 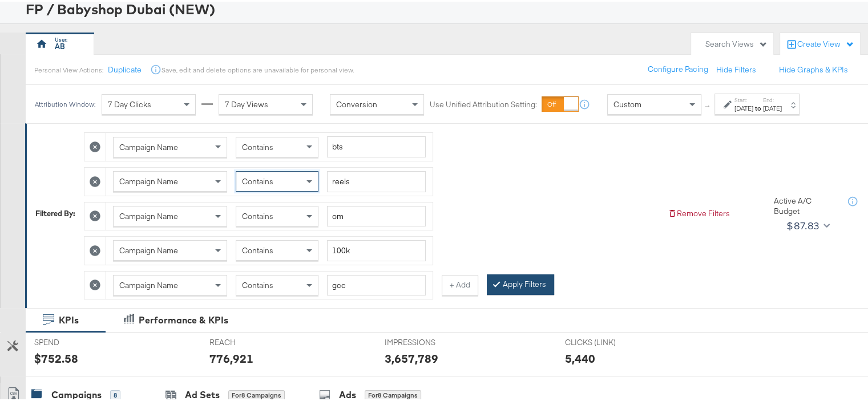 What do you see at coordinates (758, 106) in the screenshot?
I see `strong: to` at bounding box center [758, 106].